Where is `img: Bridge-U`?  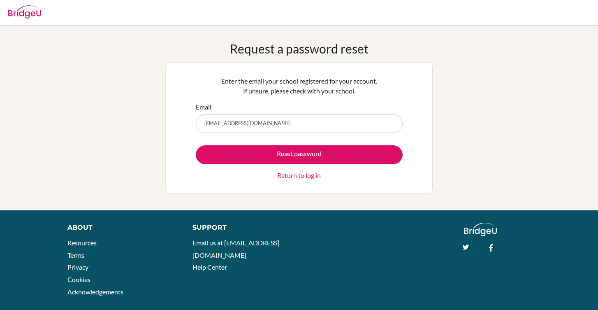 img: Bridge-U is located at coordinates (25, 12).